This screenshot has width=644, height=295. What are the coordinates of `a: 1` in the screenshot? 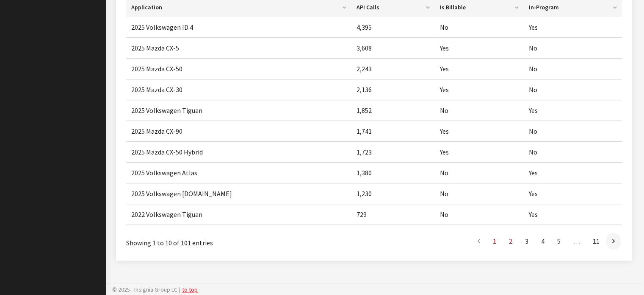 It's located at (494, 241).